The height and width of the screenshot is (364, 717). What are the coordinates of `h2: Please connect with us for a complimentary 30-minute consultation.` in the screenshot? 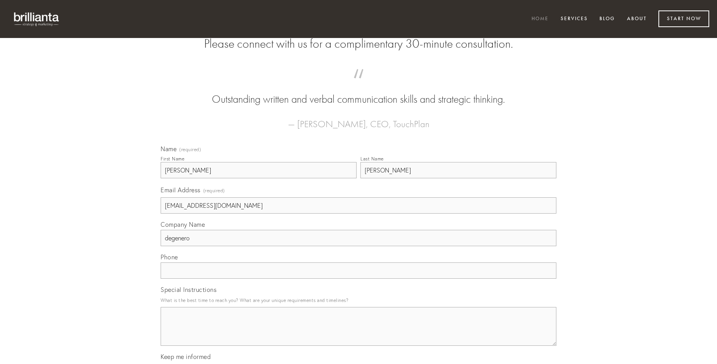 It's located at (358, 44).